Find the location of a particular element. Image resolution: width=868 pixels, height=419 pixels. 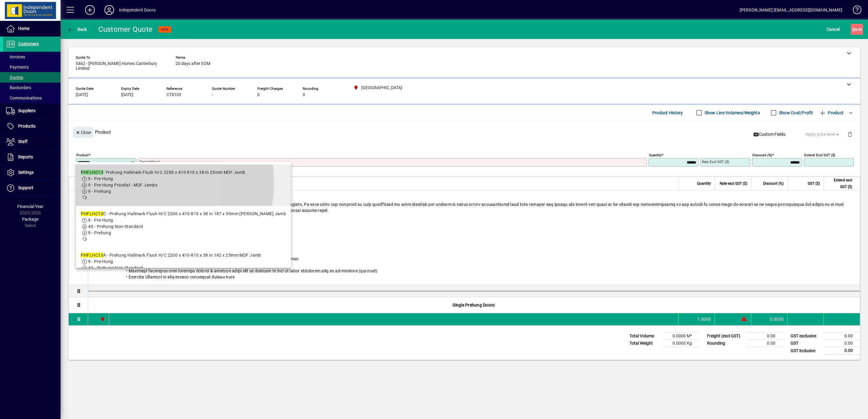

mat-label: Discount (%) is located at coordinates (763, 155).